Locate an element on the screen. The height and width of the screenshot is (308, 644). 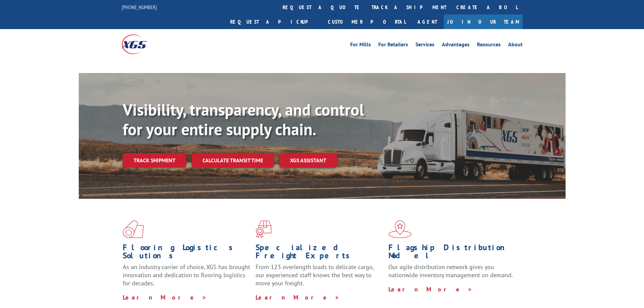
a: Services is located at coordinates (425, 46).